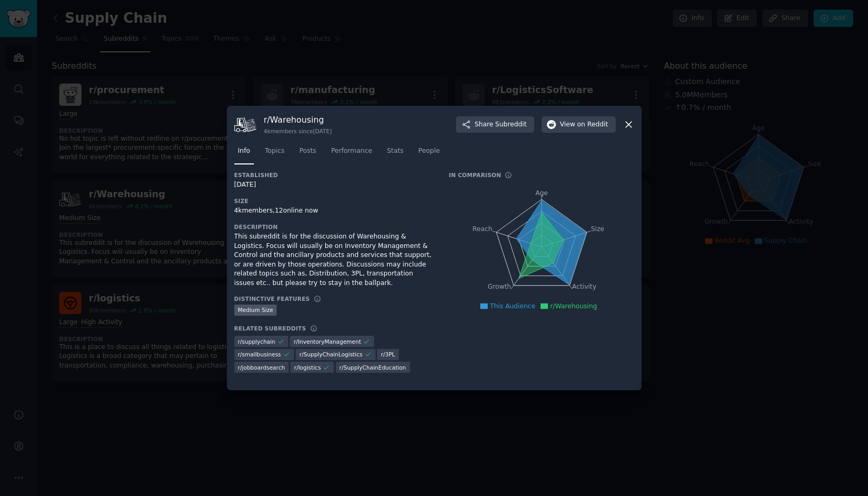  Describe the element at coordinates (395, 151) in the screenshot. I see `span: Stats` at that location.